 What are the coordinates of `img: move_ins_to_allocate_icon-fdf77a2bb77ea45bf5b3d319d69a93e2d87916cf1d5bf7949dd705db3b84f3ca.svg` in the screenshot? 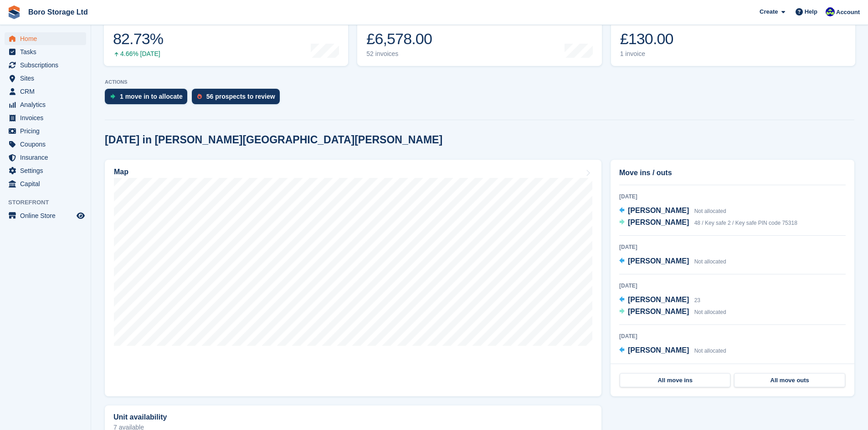 It's located at (112, 96).